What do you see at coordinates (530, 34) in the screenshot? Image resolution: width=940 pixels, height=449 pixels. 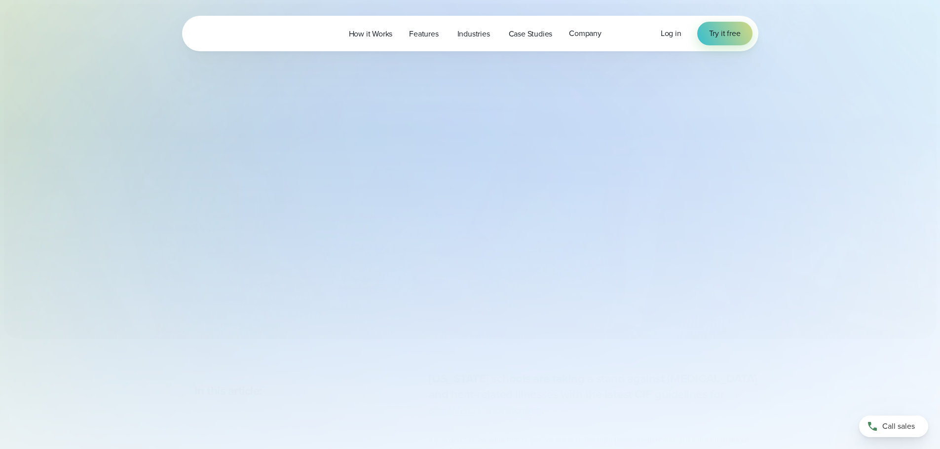 I see `span: Case Studies` at bounding box center [530, 34].